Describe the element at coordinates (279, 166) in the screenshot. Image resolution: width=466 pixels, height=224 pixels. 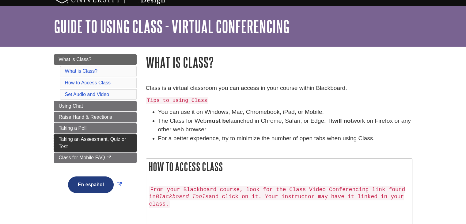
I see `h2: How to Access Class` at that location.